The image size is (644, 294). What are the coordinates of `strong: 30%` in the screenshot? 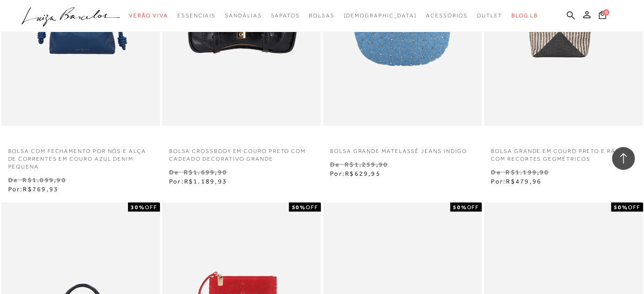 It's located at (137, 207).